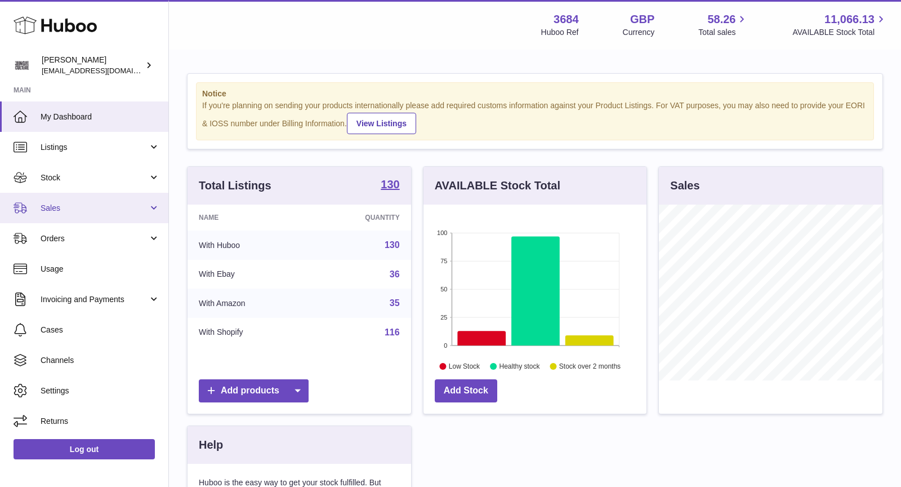  I want to click on span: AVAILABLE Stock Total, so click(840, 32).